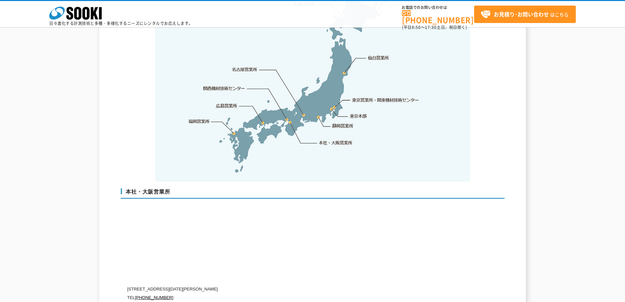 The image size is (625, 302). Describe the element at coordinates (378, 58) in the screenshot. I see `a: 仙台営業所` at that location.